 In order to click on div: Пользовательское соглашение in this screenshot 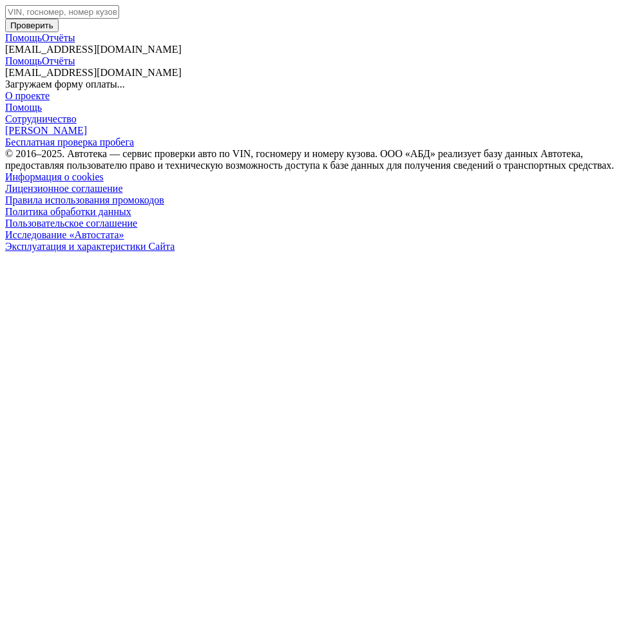, I will do `click(322, 223)`.